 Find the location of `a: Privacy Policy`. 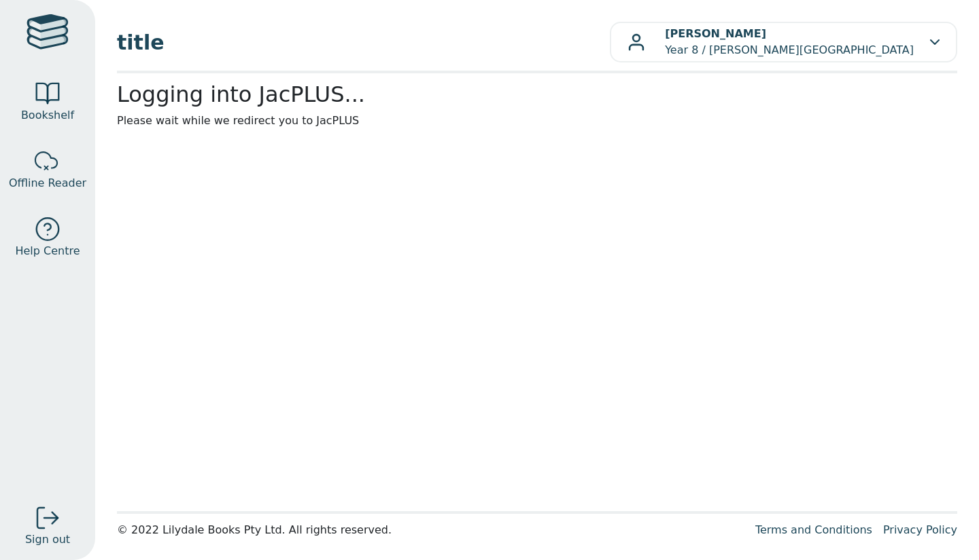

a: Privacy Policy is located at coordinates (920, 529).